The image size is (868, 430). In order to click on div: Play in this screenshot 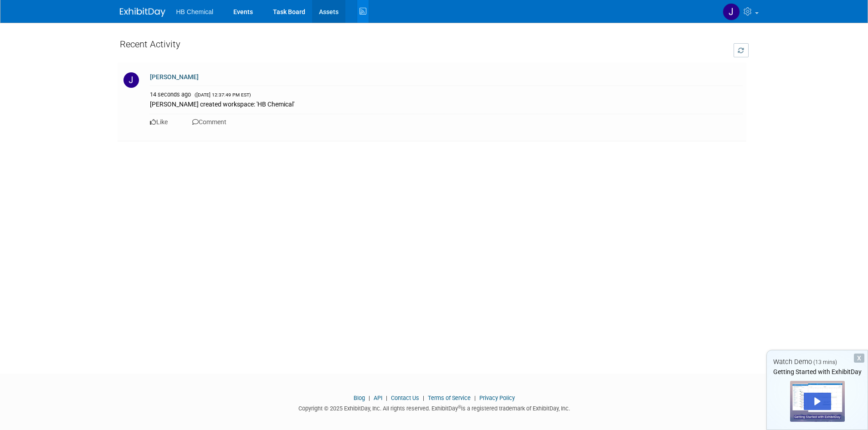, I will do `click(817, 402)`.